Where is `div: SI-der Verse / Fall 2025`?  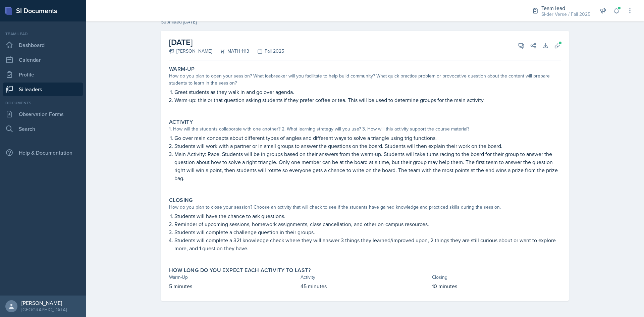 div: SI-der Verse / Fall 2025 is located at coordinates (566, 14).